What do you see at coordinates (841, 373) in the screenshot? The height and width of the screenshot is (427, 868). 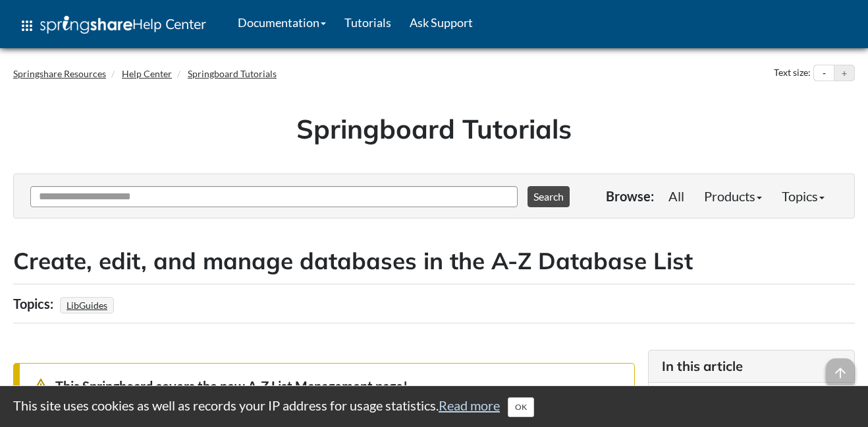 I see `span: arrow_upward` at bounding box center [841, 373].